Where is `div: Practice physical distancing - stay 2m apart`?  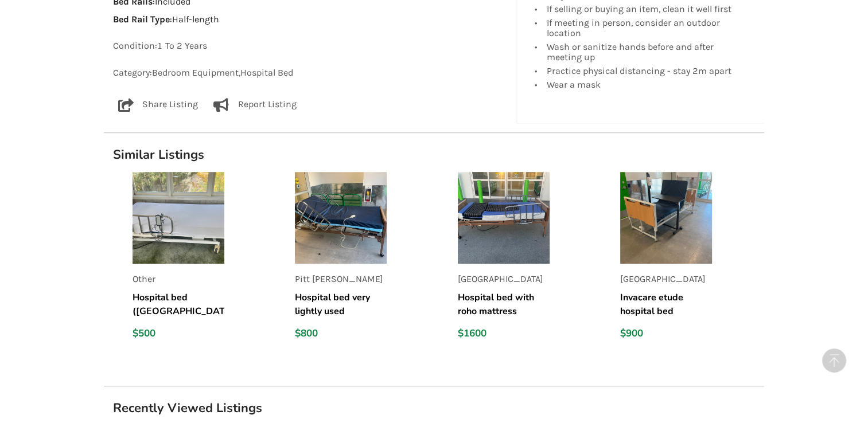
div: Practice physical distancing - stay 2m apart is located at coordinates (644, 71).